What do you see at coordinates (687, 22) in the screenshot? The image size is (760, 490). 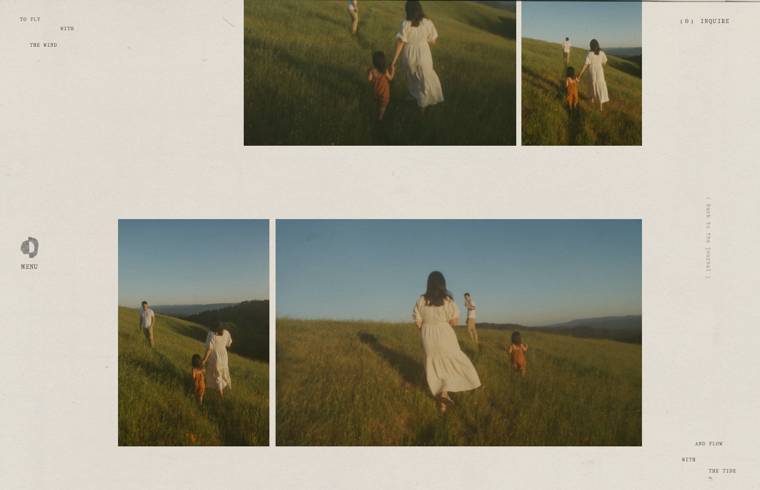 I see `a: 0 items in cart` at bounding box center [687, 22].